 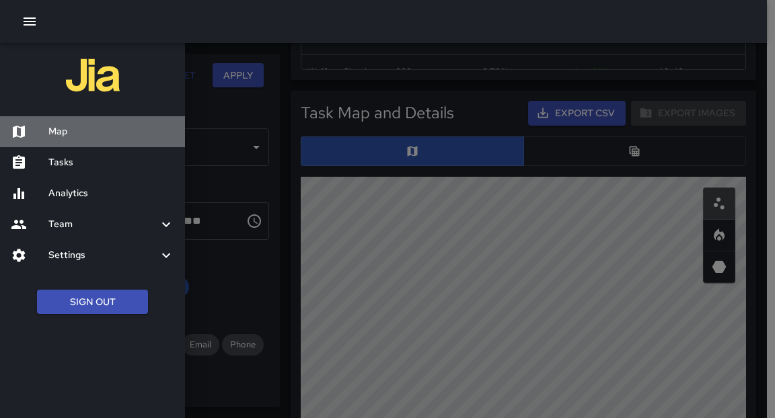 I want to click on h6: Map, so click(x=111, y=132).